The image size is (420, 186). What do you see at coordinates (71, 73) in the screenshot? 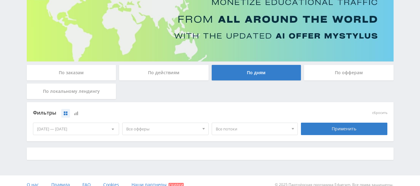
I see `div: По заказам` at bounding box center [71, 73].